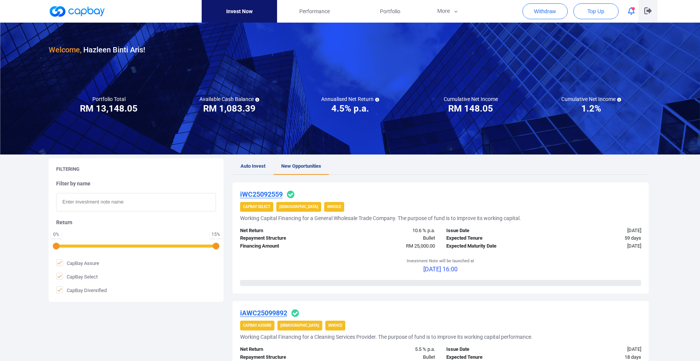  Describe the element at coordinates (545, 11) in the screenshot. I see `button: Withdraw` at that location.